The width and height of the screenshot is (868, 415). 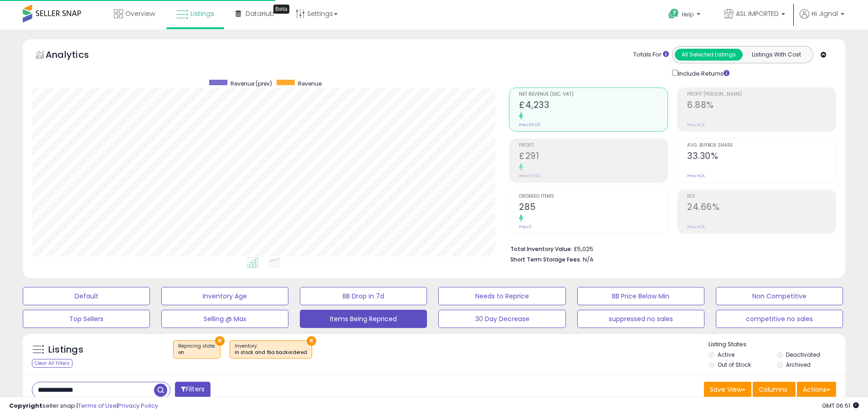 What do you see at coordinates (799, 364) in the screenshot?
I see `label: Archived` at bounding box center [799, 364].